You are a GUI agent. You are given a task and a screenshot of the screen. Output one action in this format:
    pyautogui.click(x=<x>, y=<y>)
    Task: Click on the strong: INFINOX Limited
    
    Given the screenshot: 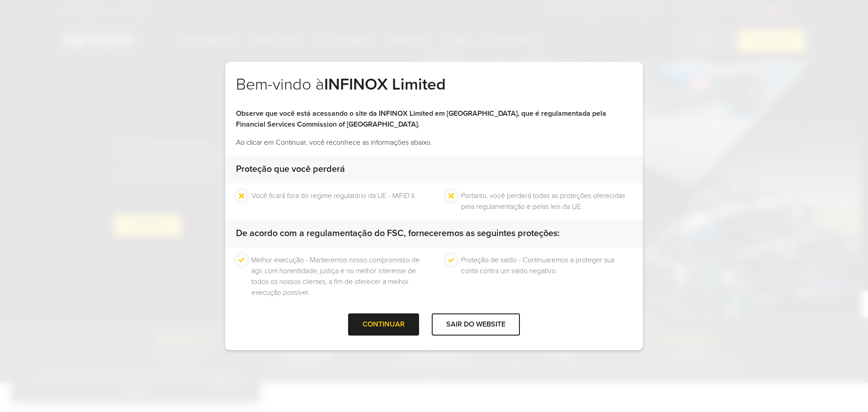 What is the action you would take?
    pyautogui.click(x=385, y=84)
    